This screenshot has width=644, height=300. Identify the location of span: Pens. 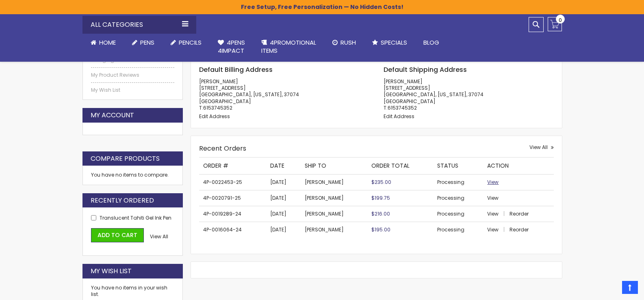
(147, 42).